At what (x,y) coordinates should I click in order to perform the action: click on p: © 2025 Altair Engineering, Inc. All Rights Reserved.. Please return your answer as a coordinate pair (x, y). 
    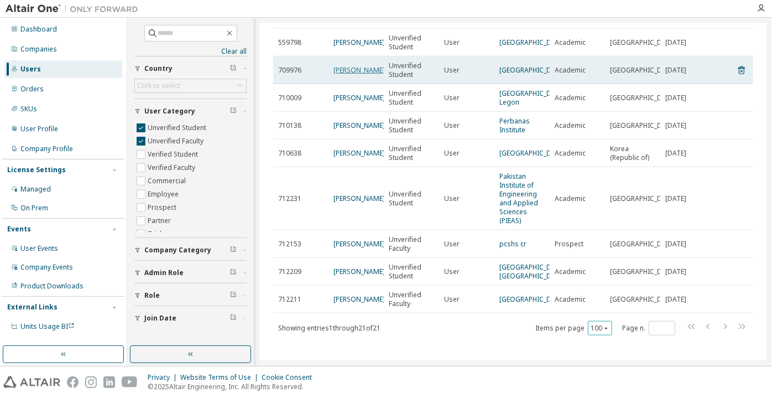
    Looking at the image, I should click on (233, 386).